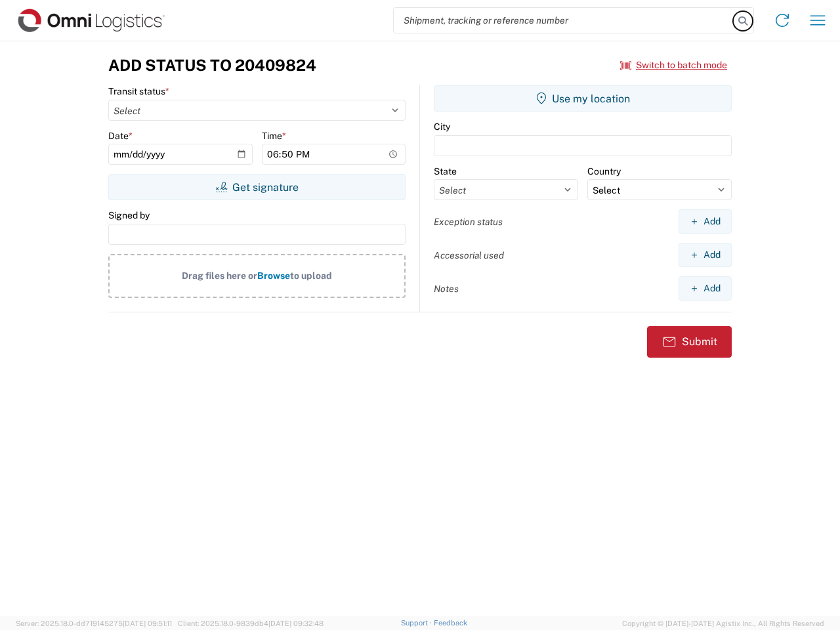 The height and width of the screenshot is (630, 840). I want to click on h3: Add Status to 20409824, so click(212, 65).